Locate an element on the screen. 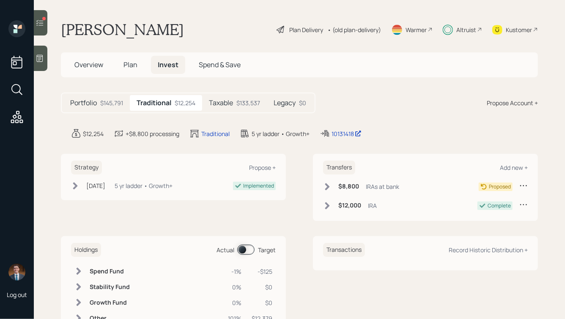 This screenshot has height=319, width=565. h6: Stability Fund is located at coordinates (109, 287).